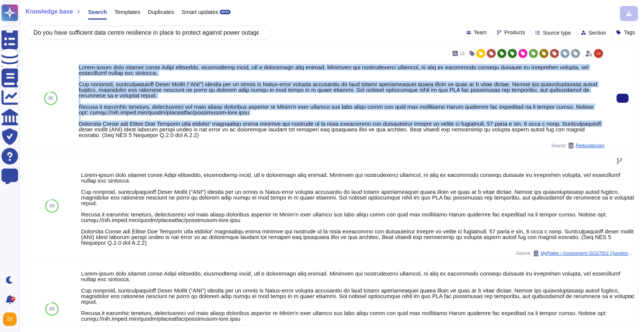 The image size is (644, 332). I want to click on button: user, so click(12, 319).